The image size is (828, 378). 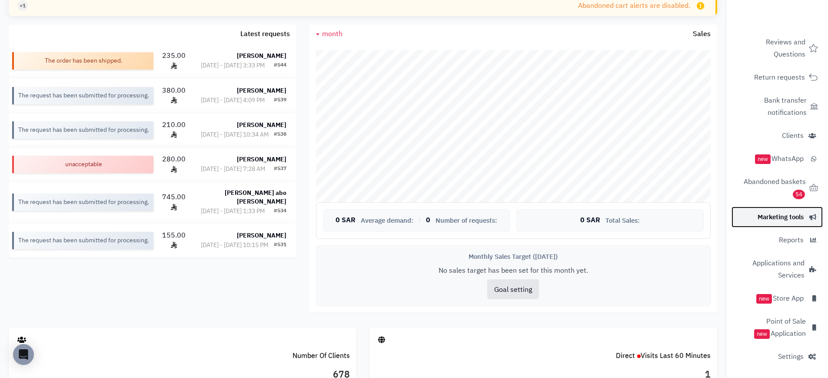 I want to click on a: month, so click(x=329, y=34).